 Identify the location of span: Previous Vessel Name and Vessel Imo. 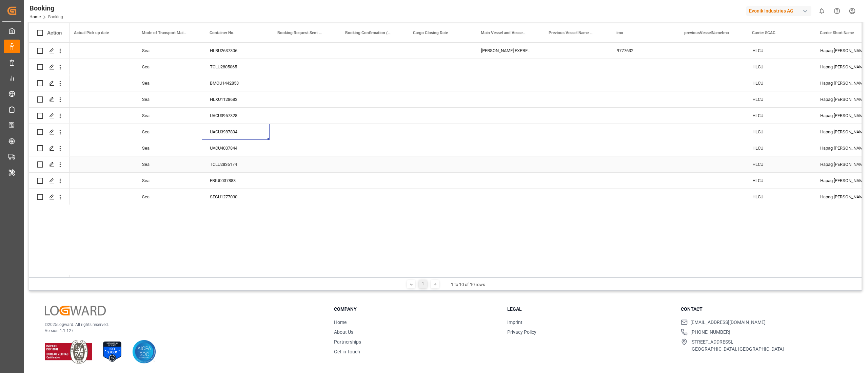
(571, 33).